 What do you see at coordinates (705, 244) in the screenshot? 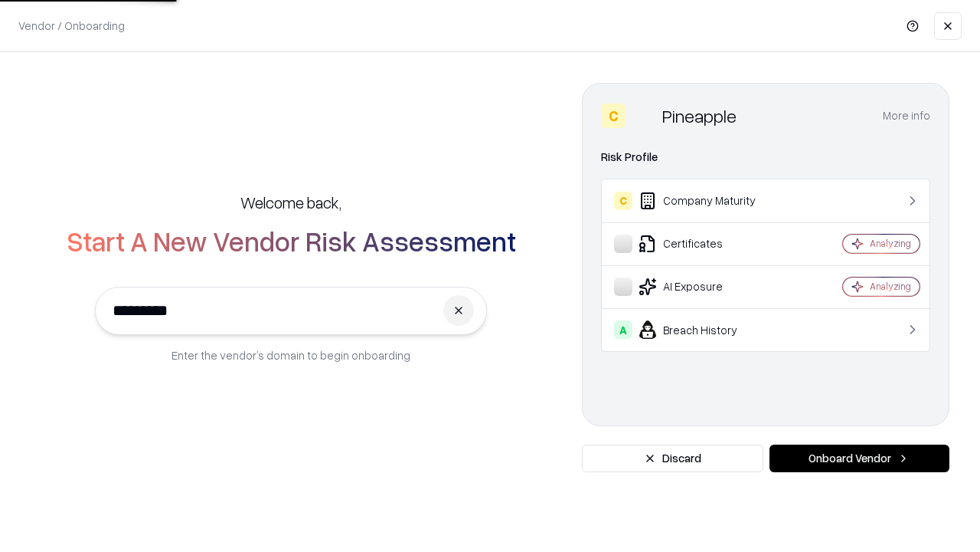
I see `div: Certificates` at bounding box center [705, 244].